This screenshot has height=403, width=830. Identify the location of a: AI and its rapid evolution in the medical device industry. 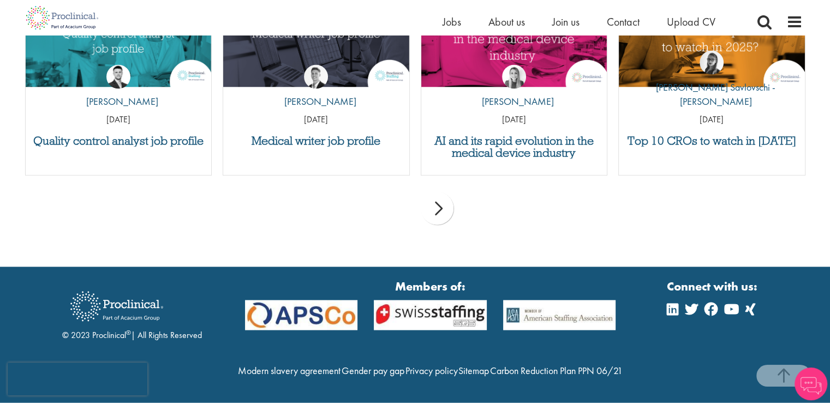
(514, 147).